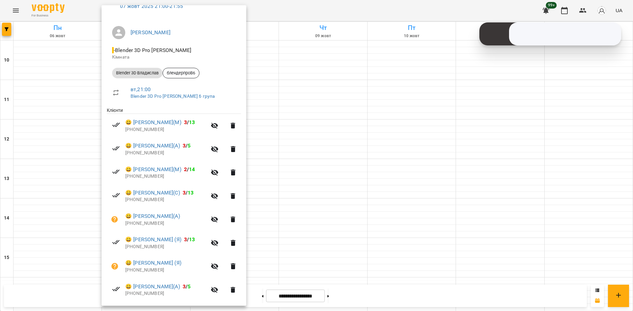 Image resolution: width=633 pixels, height=311 pixels. Describe the element at coordinates (152, 6) in the screenshot. I see `a: 07 жовт 2025 21:00-21:55` at that location.